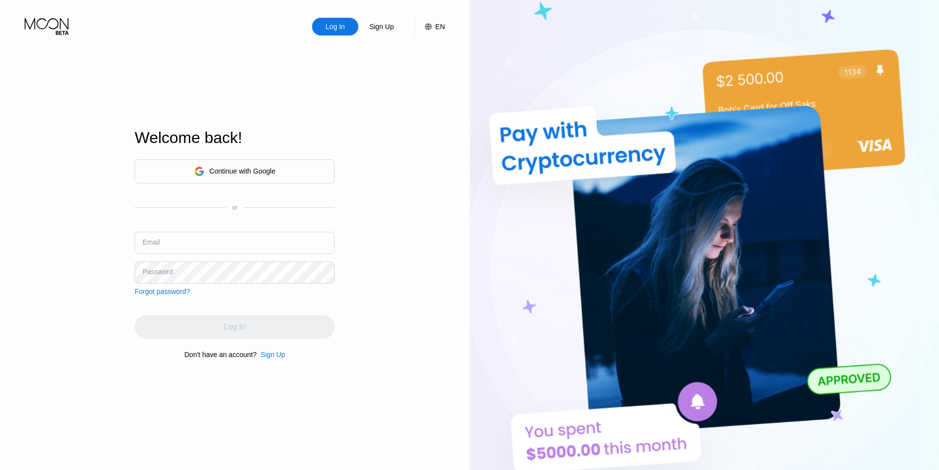 This screenshot has width=939, height=470. Describe the element at coordinates (157, 272) in the screenshot. I see `div: Password` at that location.